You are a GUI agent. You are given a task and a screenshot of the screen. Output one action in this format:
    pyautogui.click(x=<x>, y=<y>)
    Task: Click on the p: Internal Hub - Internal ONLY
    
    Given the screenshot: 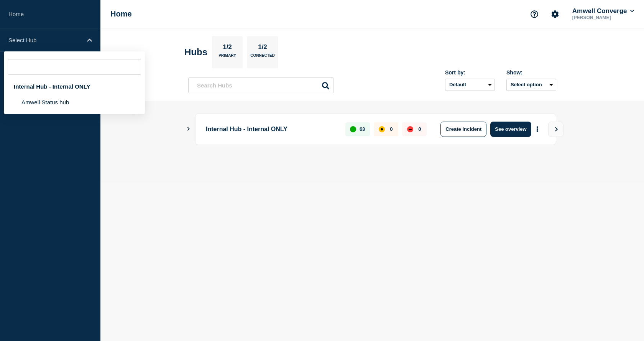 What is the action you would take?
    pyautogui.click(x=271, y=129)
    